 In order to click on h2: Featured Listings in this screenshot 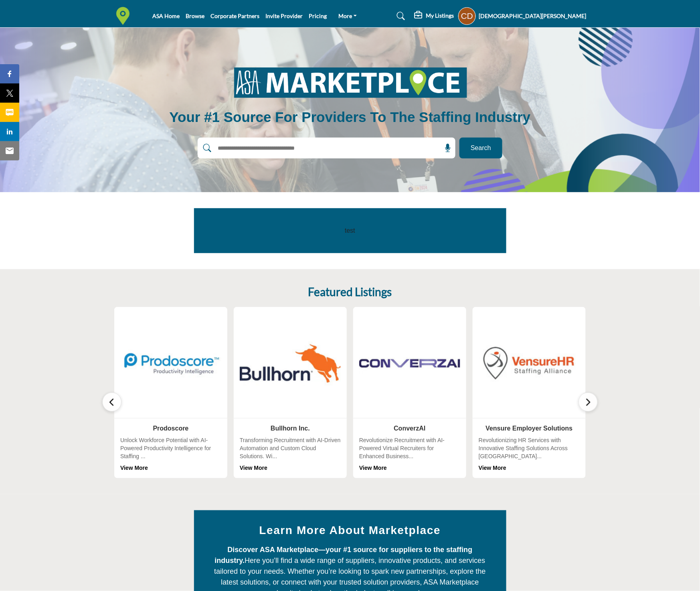, I will do `click(350, 292)`.